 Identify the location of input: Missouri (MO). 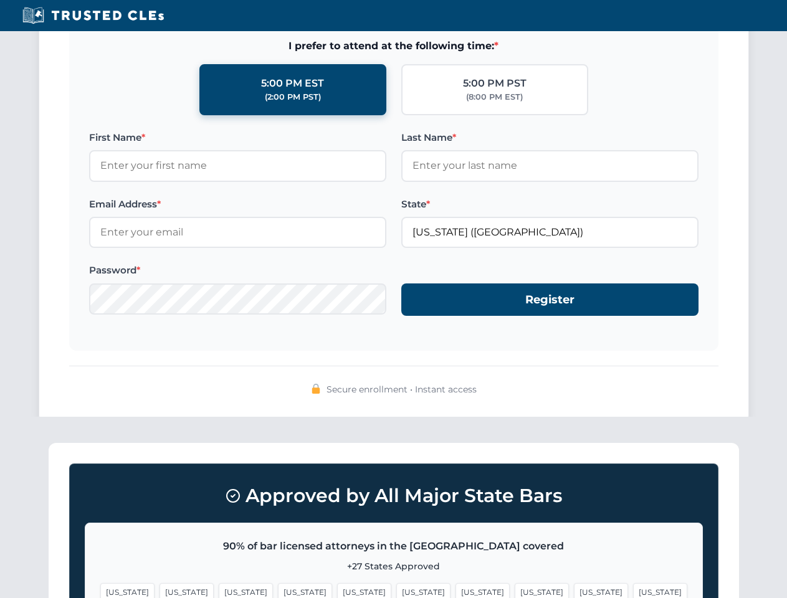
(549, 232).